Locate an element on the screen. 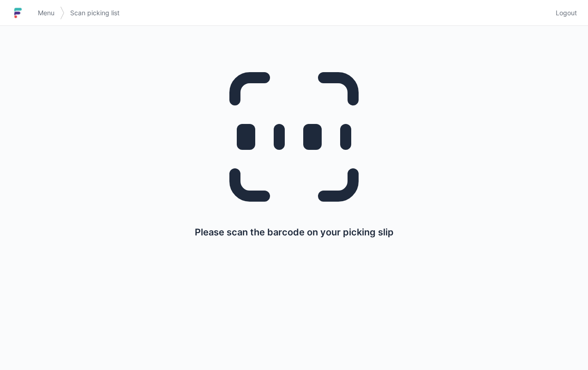  img: logo-small.jpg is located at coordinates (18, 13).